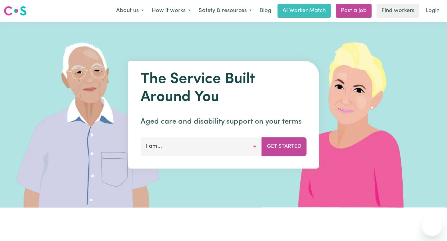 This screenshot has width=447, height=241. Describe the element at coordinates (225, 11) in the screenshot. I see `button: Safety & resources` at that location.